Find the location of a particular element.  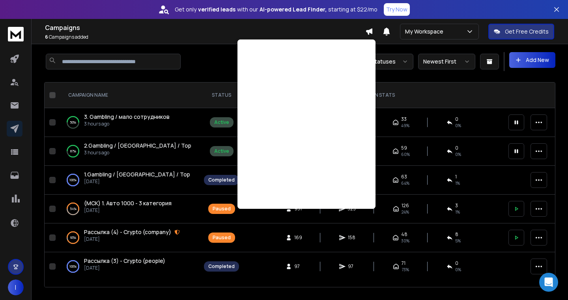

p: 93 % is located at coordinates (73, 237).